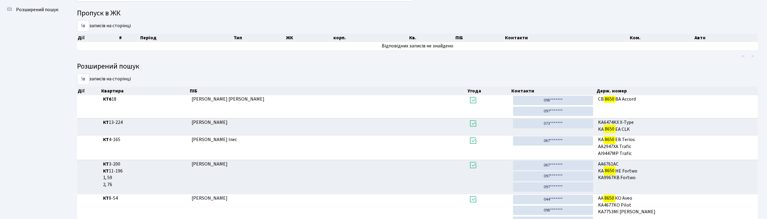  I want to click on th: Угода, so click(489, 91).